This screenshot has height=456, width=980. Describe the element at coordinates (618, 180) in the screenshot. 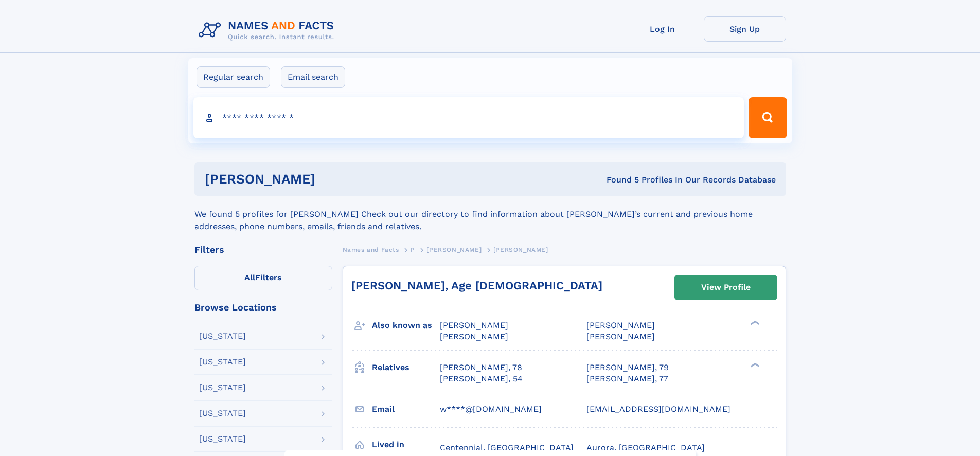

I see `div: Found 5 Profiles In Our Records Database` at that location.